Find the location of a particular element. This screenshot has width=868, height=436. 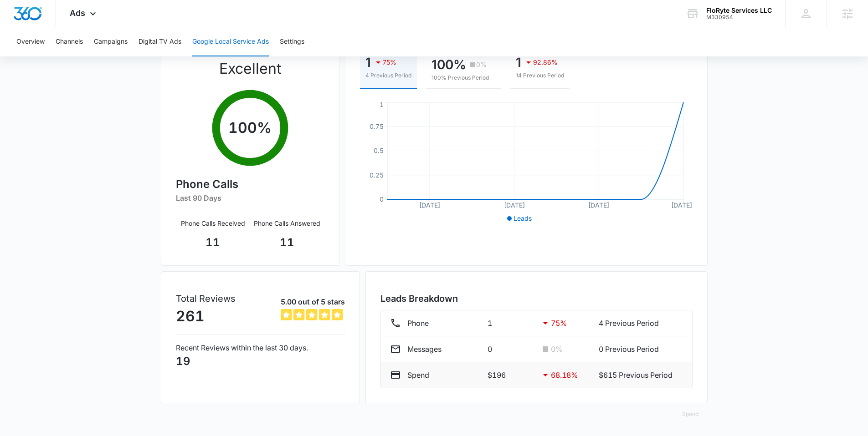

button: Spend is located at coordinates (690, 414).